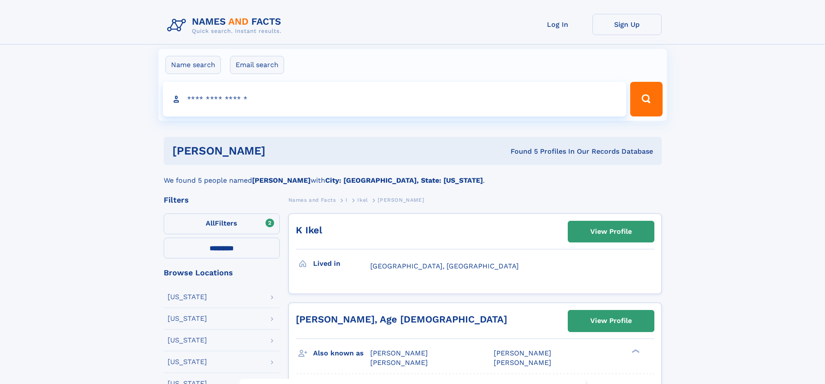 This screenshot has height=384, width=825. What do you see at coordinates (257, 65) in the screenshot?
I see `label: Email search` at bounding box center [257, 65].